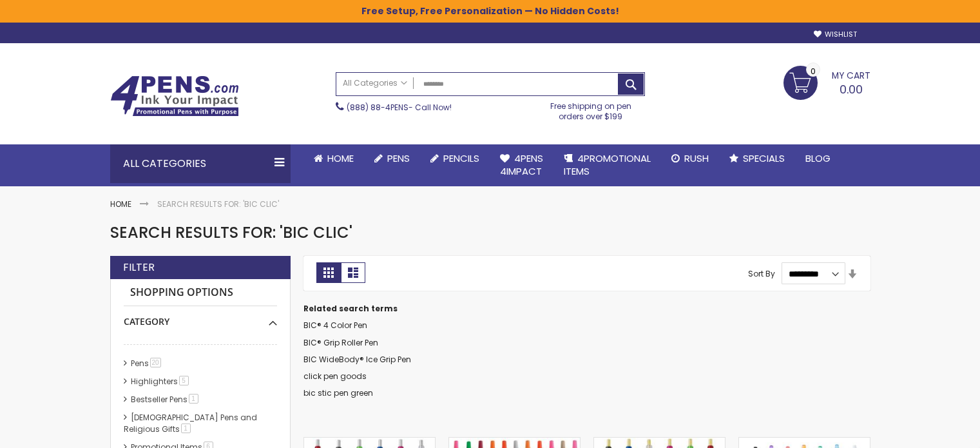 Image resolution: width=980 pixels, height=448 pixels. I want to click on strong: Shopping Options, so click(200, 293).